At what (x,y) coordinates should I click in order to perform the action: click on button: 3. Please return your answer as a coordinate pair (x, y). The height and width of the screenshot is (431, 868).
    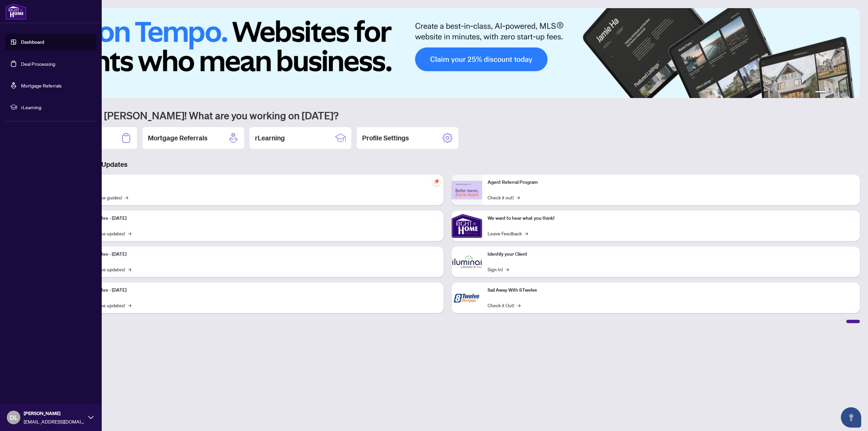
    Looking at the image, I should click on (836, 92).